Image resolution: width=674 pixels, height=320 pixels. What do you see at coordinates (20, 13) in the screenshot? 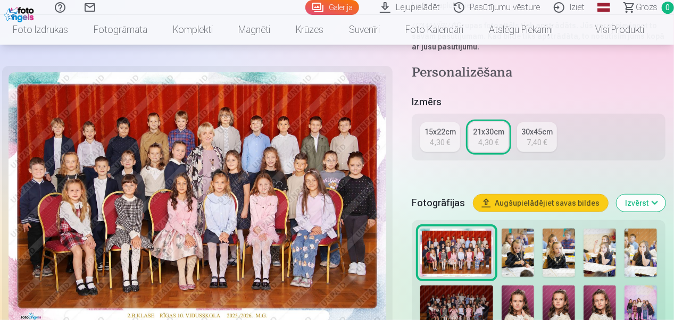
I see `img: /fa1` at bounding box center [20, 13].